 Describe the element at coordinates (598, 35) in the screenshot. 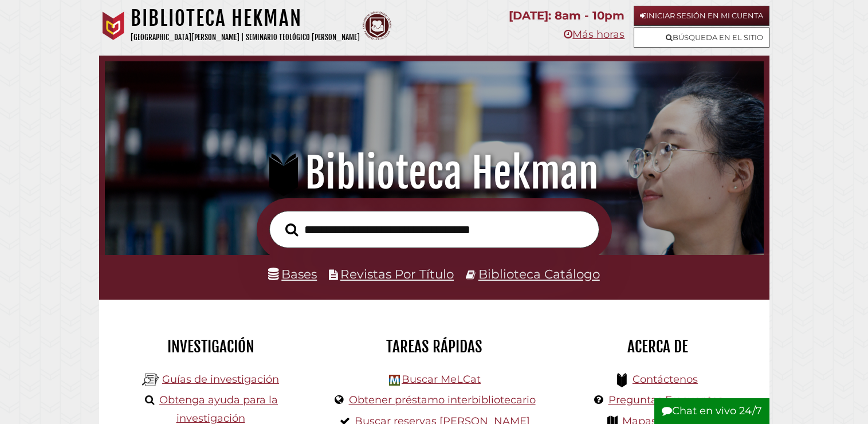

I see `font: Más horas` at that location.